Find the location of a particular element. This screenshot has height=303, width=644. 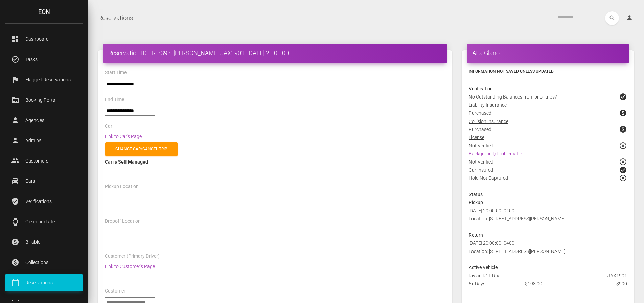

label: End Time is located at coordinates (114, 100).